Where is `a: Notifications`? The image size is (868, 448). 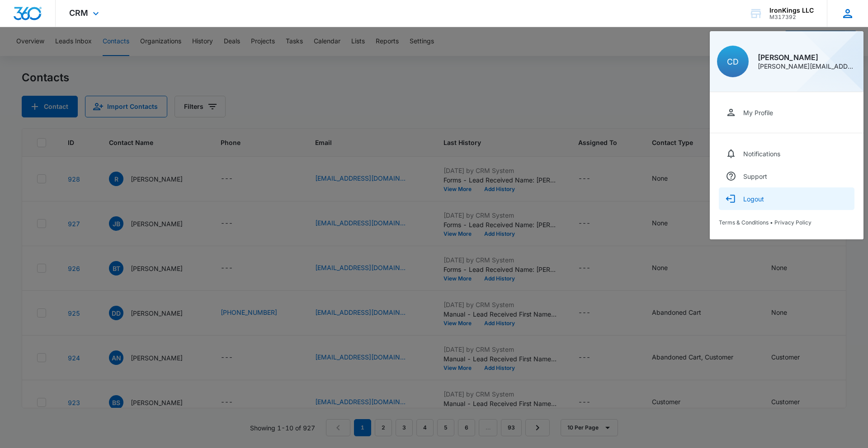
a: Notifications is located at coordinates (787, 154).